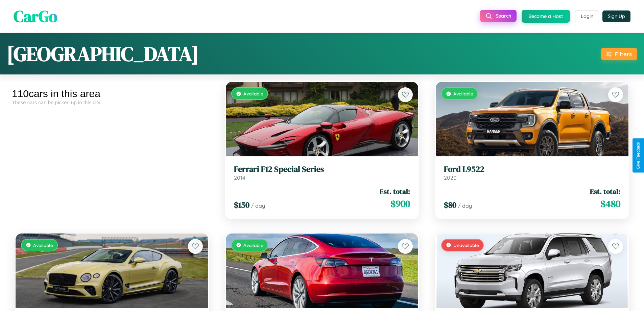 This screenshot has height=311, width=644. What do you see at coordinates (532, 169) in the screenshot?
I see `h3: Ford L9522` at bounding box center [532, 169].